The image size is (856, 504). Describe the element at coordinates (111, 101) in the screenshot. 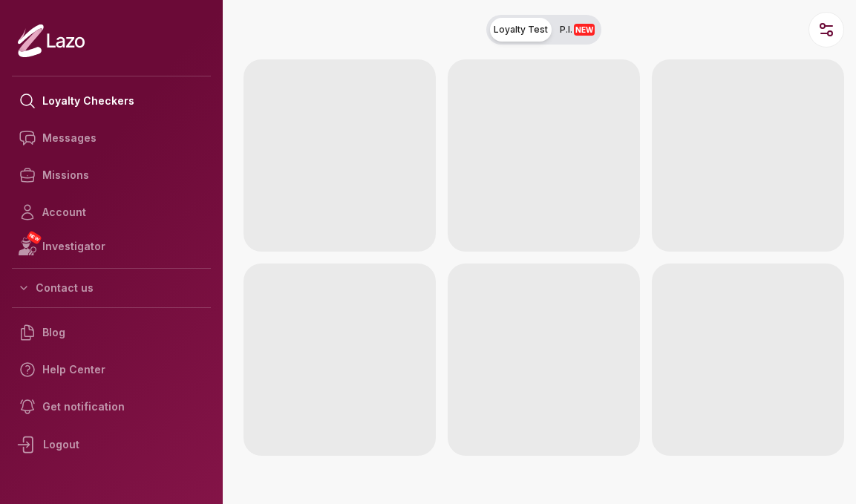

I see `a: Loyalty Checkers` at that location.